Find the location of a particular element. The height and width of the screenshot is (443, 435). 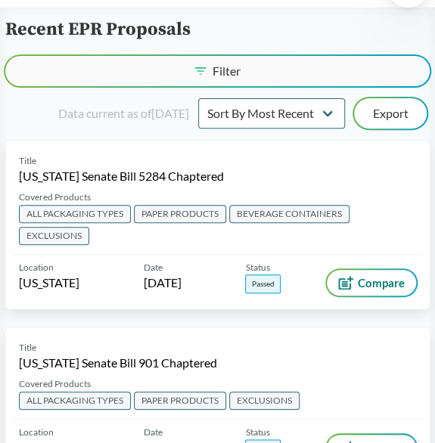

button: Filter is located at coordinates (217, 71).